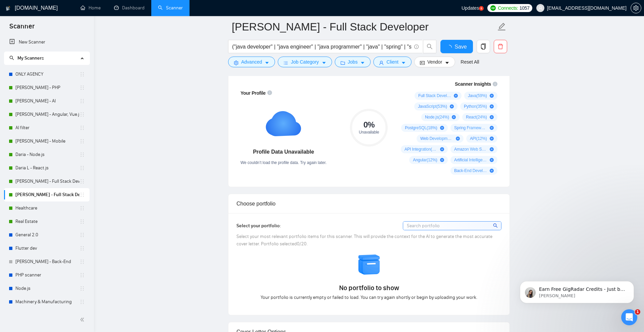  Describe the element at coordinates (47, 249) in the screenshot. I see `a: Flutter dev` at that location.